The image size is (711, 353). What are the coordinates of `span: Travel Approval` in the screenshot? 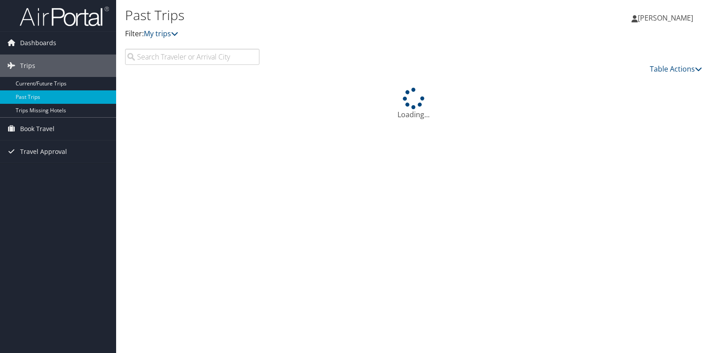 It's located at (43, 151).